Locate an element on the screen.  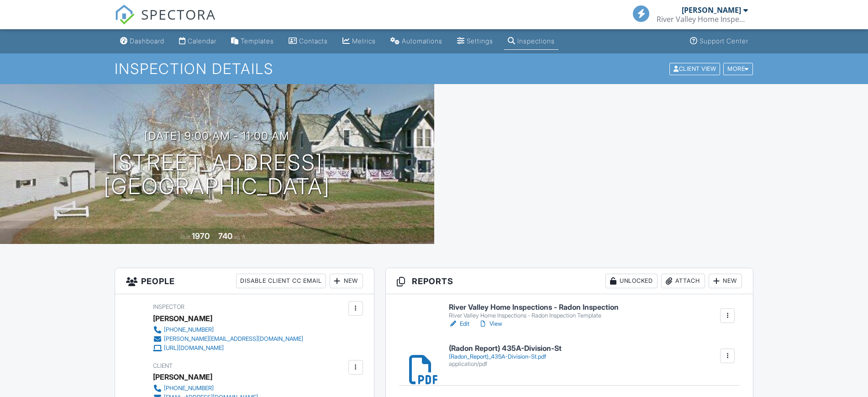
div: Automations is located at coordinates (422, 41).